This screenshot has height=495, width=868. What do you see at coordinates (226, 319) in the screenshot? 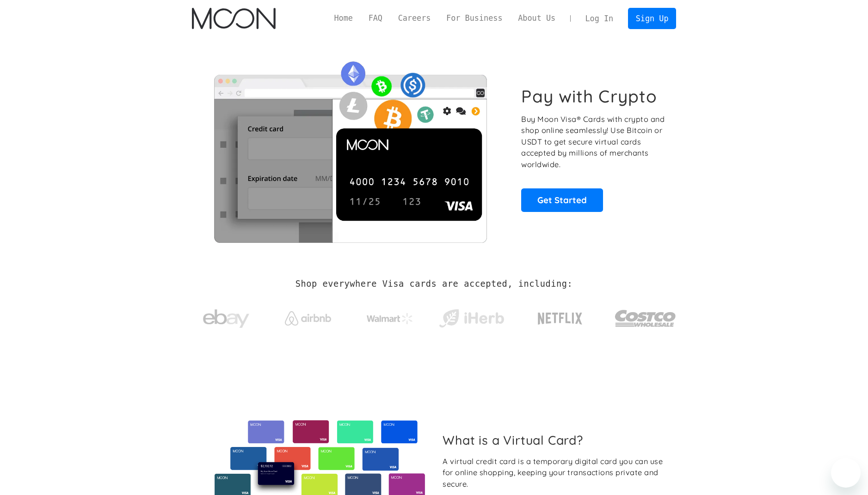
I see `img: ebay` at bounding box center [226, 319].